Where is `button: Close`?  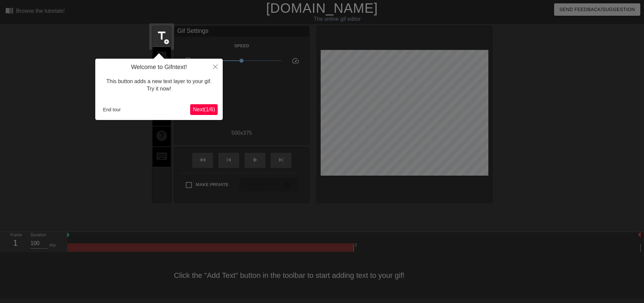
button: Close is located at coordinates (215, 67).